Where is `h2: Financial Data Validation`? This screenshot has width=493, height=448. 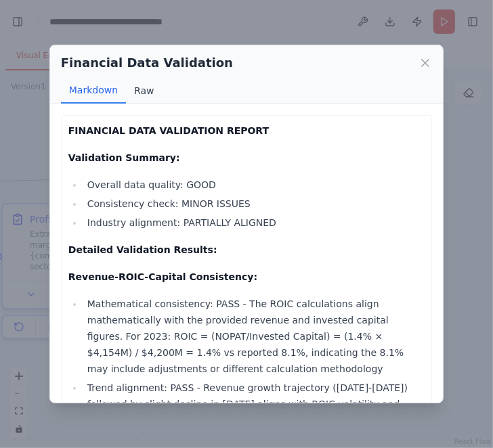
h2: Financial Data Validation is located at coordinates (147, 63).